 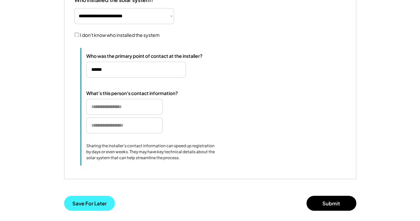 I want to click on button: Submit, so click(x=332, y=203).